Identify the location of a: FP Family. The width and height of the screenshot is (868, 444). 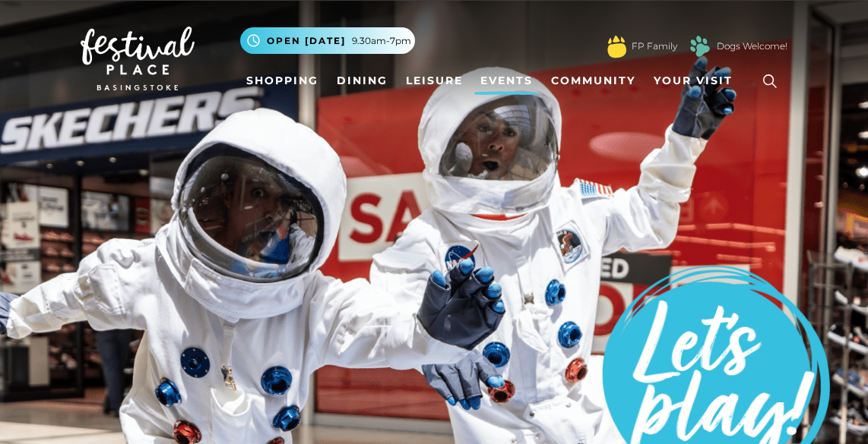
(654, 46).